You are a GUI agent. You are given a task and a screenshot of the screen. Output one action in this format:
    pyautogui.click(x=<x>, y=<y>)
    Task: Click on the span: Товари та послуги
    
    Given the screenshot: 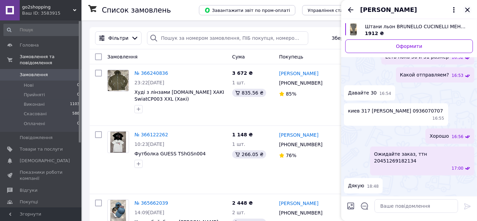 What is the action you would take?
    pyautogui.click(x=41, y=149)
    